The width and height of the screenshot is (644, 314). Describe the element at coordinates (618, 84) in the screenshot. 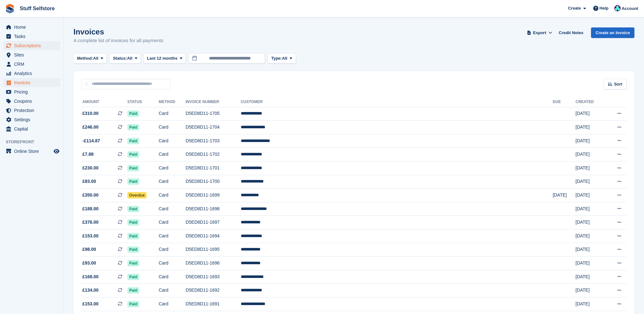

I see `span: Sort` at that location.